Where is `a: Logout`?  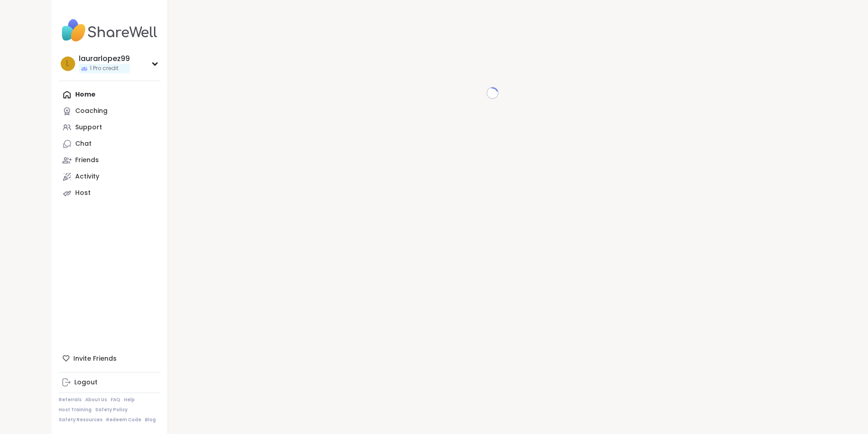 a: Logout is located at coordinates (109, 382).